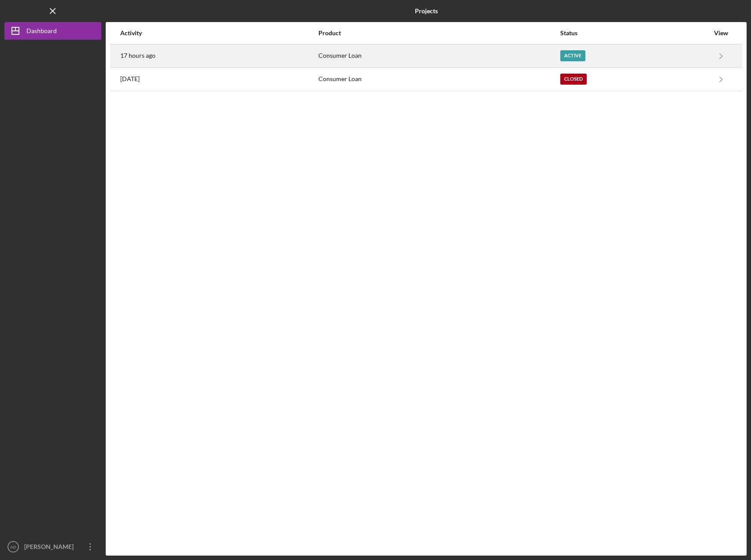 The width and height of the screenshot is (751, 560). What do you see at coordinates (722, 33) in the screenshot?
I see `div: View` at bounding box center [722, 33].